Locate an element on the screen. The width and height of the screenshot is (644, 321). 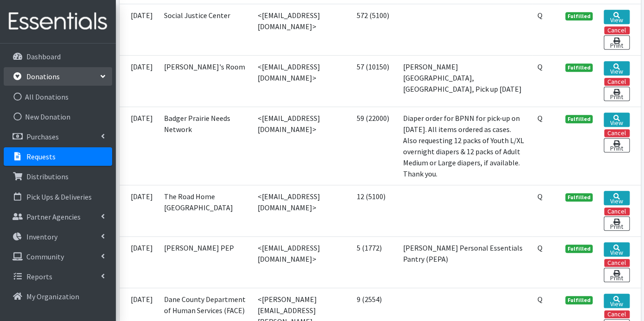
td: 572 (5100) is located at coordinates (375, 29).